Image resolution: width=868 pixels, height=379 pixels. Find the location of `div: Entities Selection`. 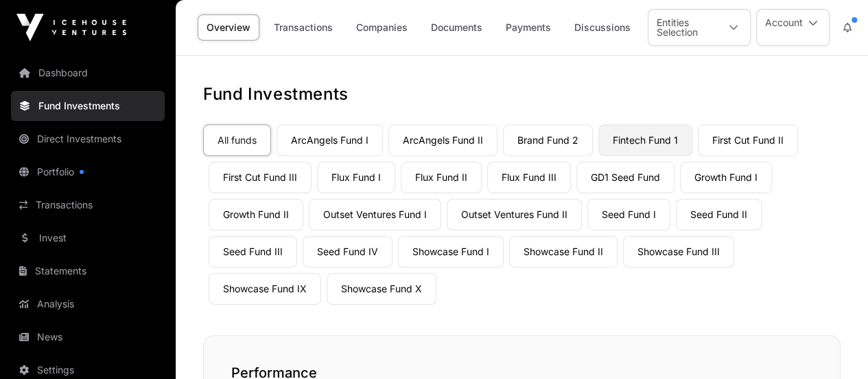

div: Entities Selection is located at coordinates (683, 28).